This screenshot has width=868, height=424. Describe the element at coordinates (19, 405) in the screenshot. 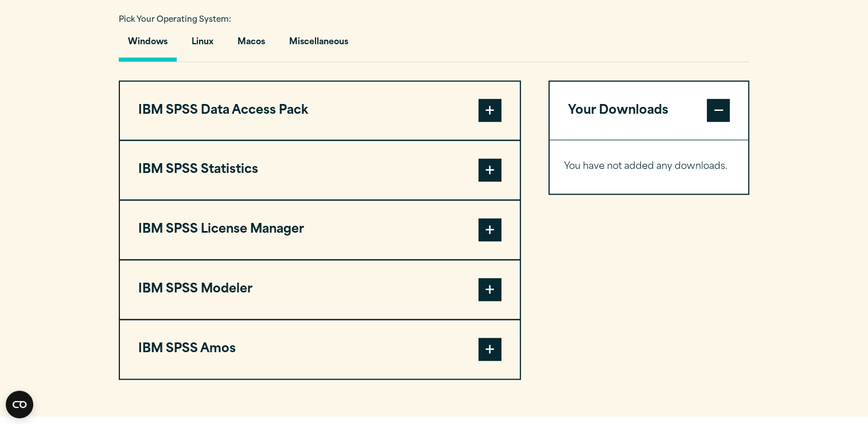

I see `button: Open CMP widget` at that location.